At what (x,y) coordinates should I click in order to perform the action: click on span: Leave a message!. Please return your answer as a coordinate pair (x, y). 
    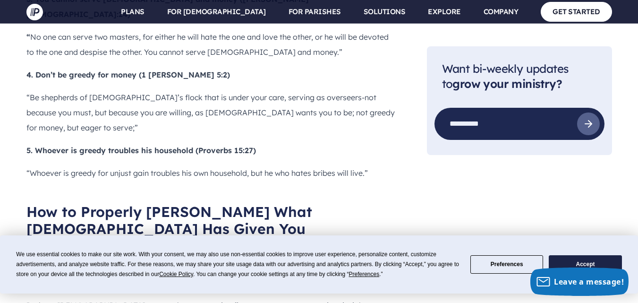
    Looking at the image, I should click on (589, 281).